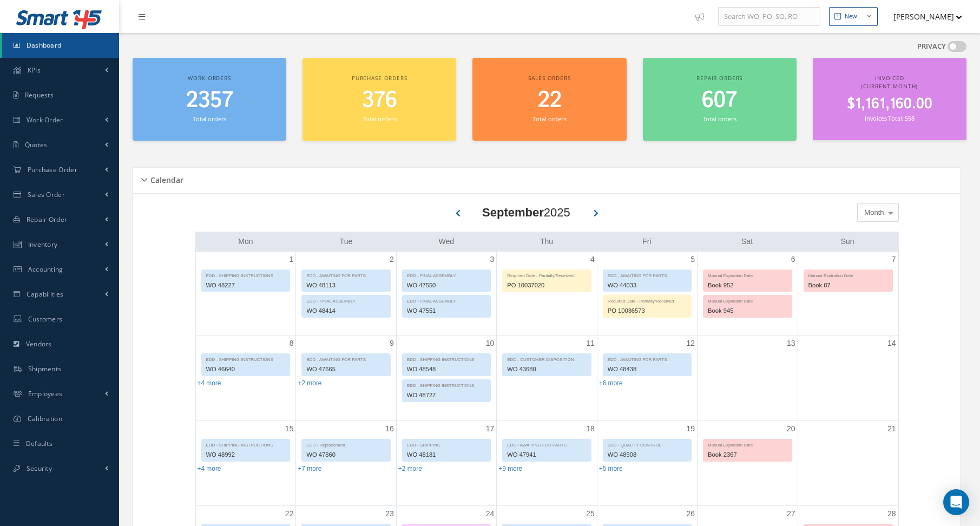  I want to click on a: Friday, so click(646, 241).